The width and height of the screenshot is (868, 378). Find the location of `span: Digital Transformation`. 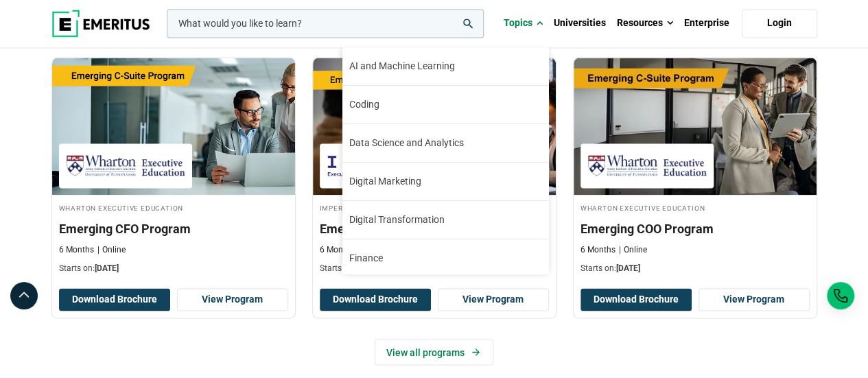

span: Digital Transformation is located at coordinates (396, 220).